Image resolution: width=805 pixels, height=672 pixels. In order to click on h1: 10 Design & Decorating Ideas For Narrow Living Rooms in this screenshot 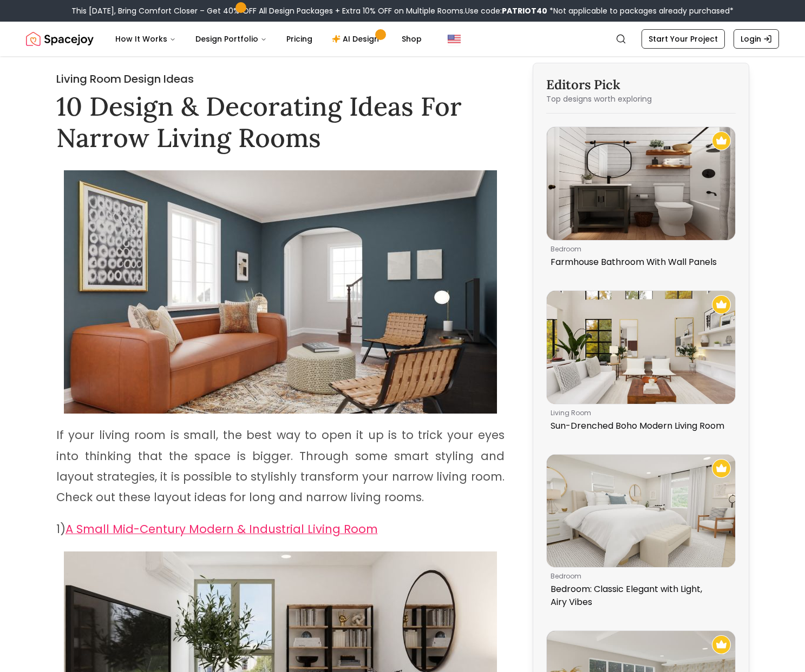, I will do `click(280, 122)`.